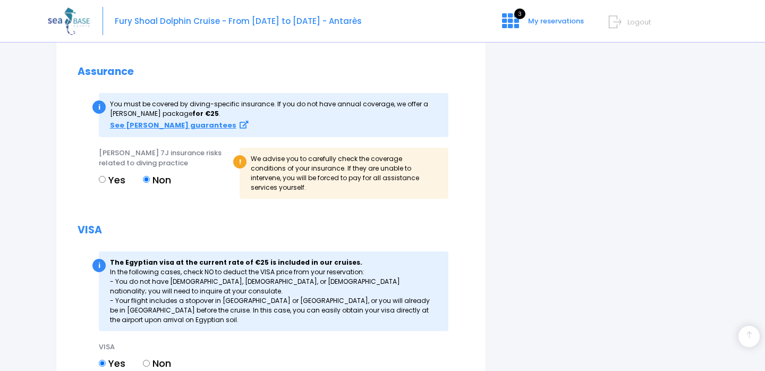 This screenshot has height=371, width=765. Describe the element at coordinates (271, 72) in the screenshot. I see `h2: Assurance` at that location.